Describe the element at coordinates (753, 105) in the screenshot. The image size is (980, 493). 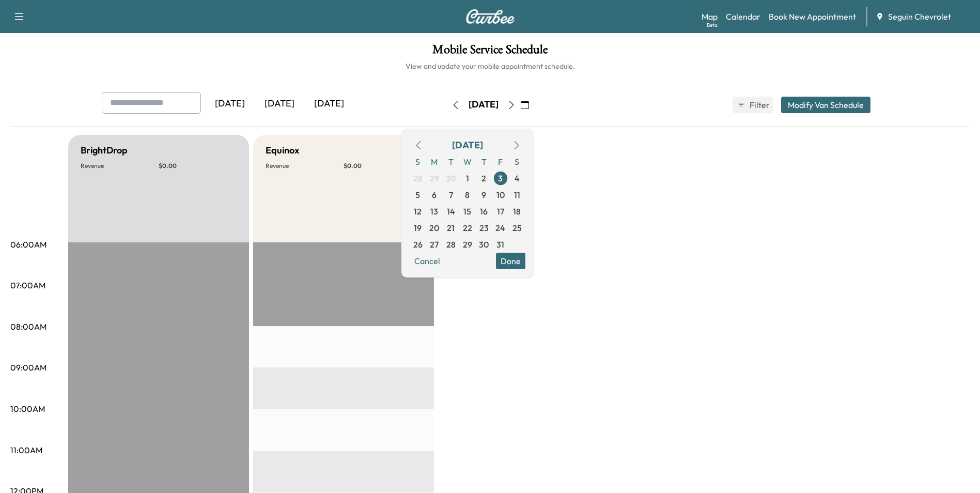
I see `button: Filter` at that location.